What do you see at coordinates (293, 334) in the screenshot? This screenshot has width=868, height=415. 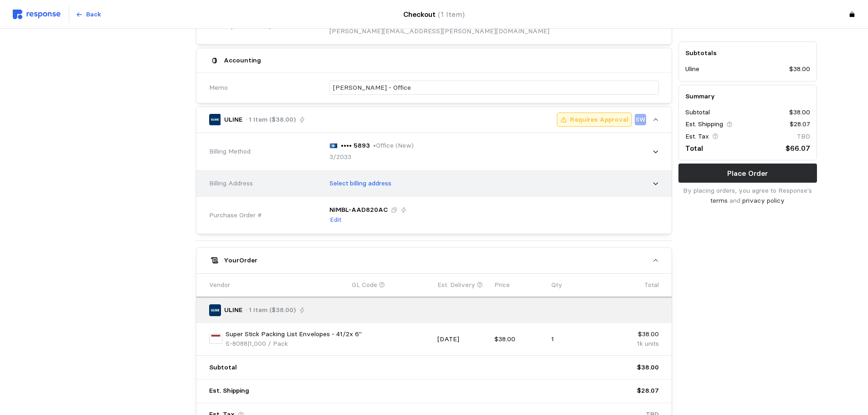 I see `p: Super Stick Packing List Envelopes - 41/2x 6"` at bounding box center [293, 334].